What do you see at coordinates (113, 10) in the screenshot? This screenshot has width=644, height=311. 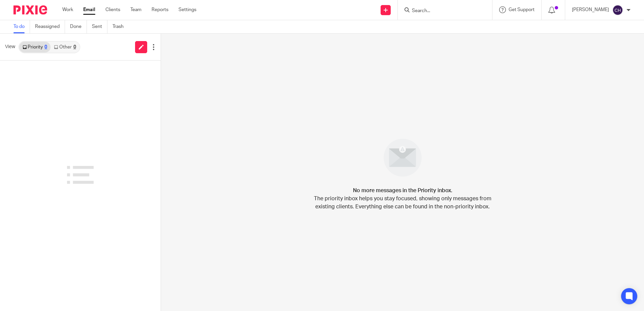 I see `a: Clients` at bounding box center [113, 10].